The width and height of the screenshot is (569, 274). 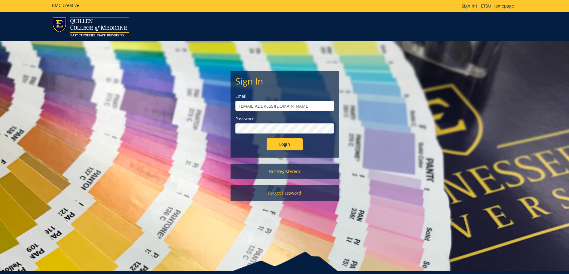 What do you see at coordinates (468, 6) in the screenshot?
I see `a: Sign In` at bounding box center [468, 6].